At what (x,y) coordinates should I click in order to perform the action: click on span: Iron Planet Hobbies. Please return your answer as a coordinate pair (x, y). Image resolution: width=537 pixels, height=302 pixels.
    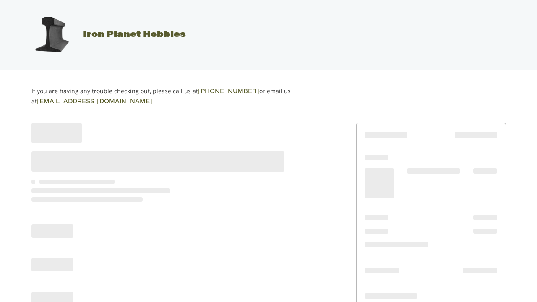
    Looking at the image, I should click on (134, 35).